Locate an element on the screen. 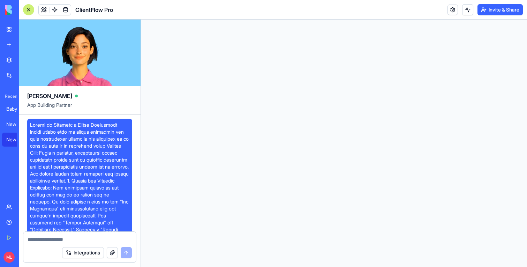 This screenshot has height=267, width=527. a: Baby Stats Tracker is located at coordinates (16, 109).